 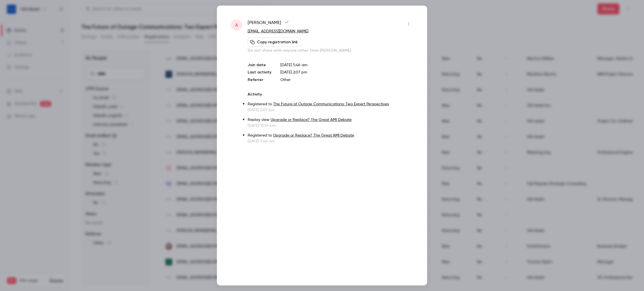 I want to click on button: Copy registration link, so click(x=274, y=42).